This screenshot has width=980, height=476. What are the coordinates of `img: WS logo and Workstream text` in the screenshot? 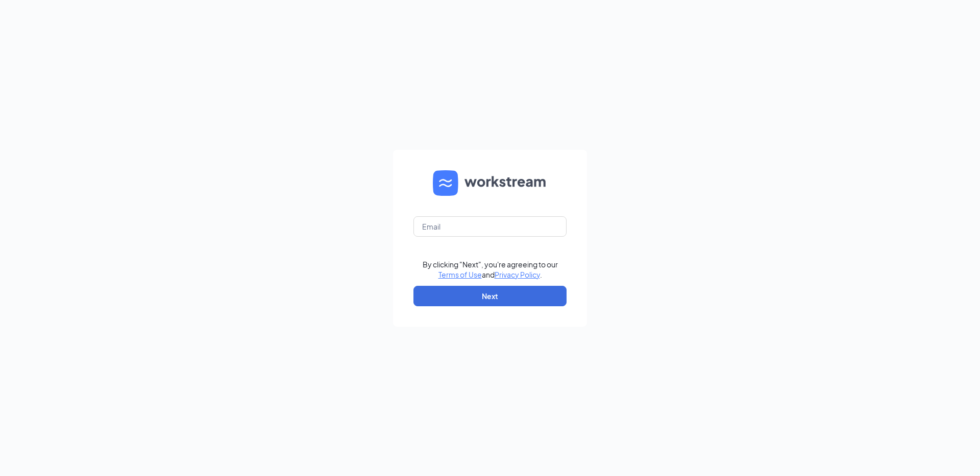 It's located at (490, 183).